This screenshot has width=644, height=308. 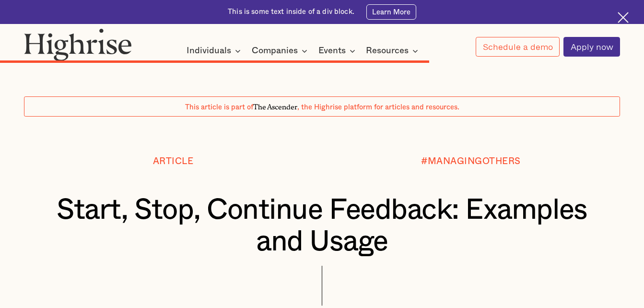 I want to click on a: Apply now, so click(x=591, y=46).